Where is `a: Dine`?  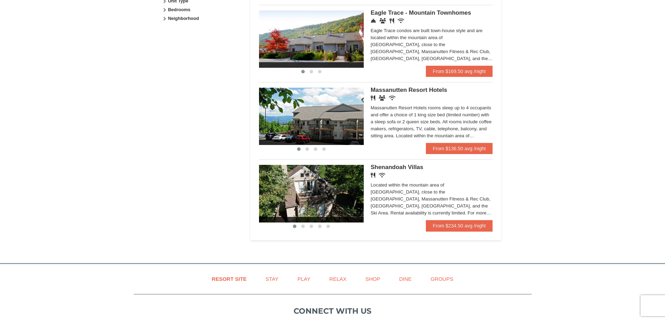 a: Dine is located at coordinates (406, 279).